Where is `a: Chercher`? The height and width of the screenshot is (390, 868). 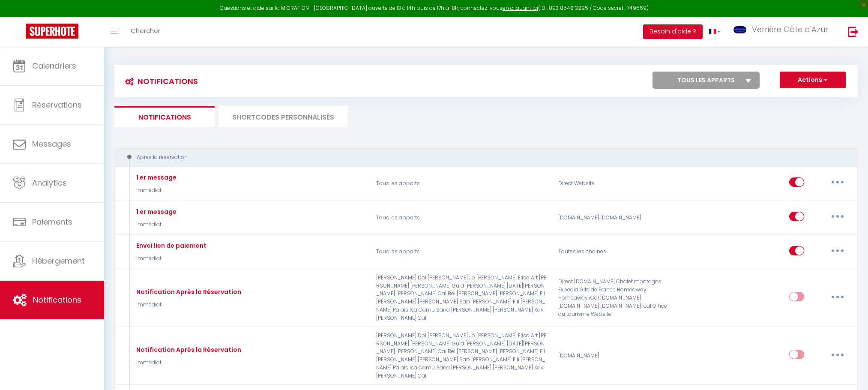 a: Chercher is located at coordinates (145, 32).